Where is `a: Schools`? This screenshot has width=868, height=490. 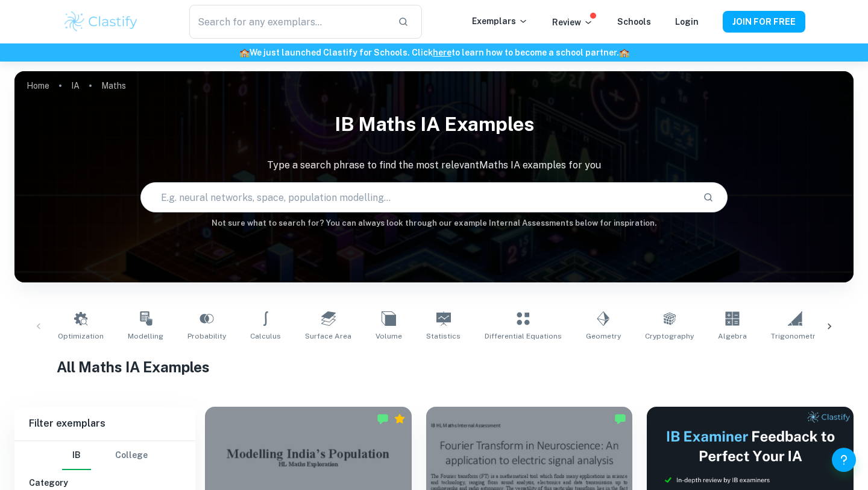 a: Schools is located at coordinates (634, 21).